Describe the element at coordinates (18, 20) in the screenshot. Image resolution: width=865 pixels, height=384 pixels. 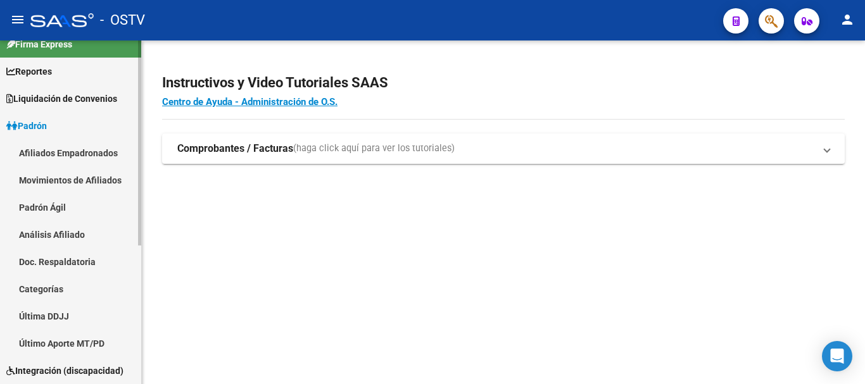
I see `mat-icon: menu` at that location.